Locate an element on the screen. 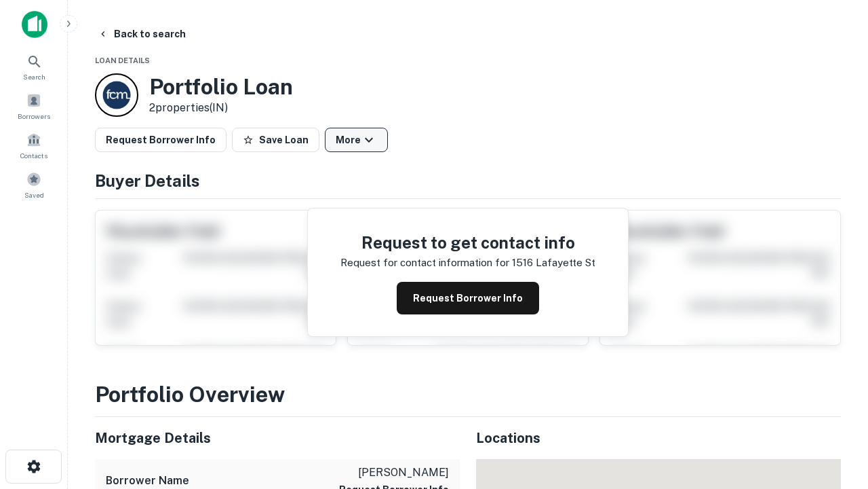 The image size is (868, 489). p: 2 properties (IN) is located at coordinates (221, 108).